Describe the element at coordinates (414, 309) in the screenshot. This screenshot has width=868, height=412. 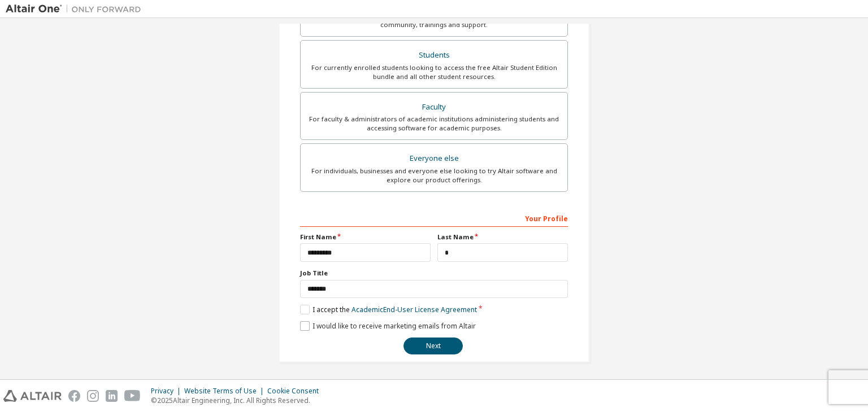
I see `a: Academic End-User License Agreement` at that location.